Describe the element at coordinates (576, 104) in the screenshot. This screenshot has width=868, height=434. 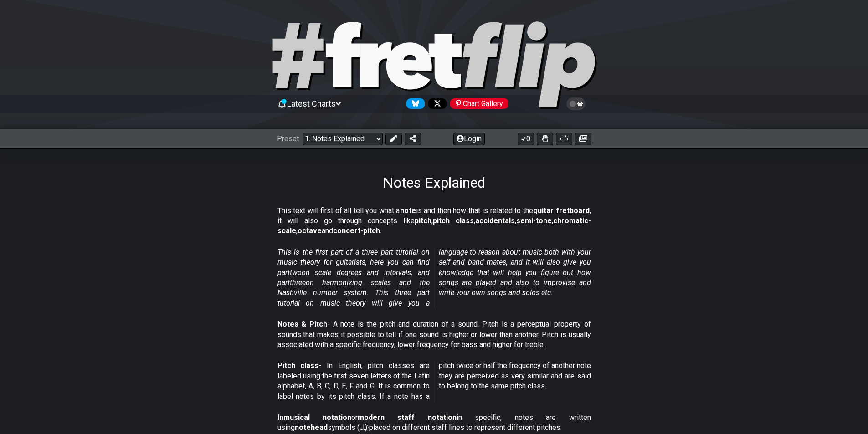
I see `span: Toggle light / dark theme` at that location.